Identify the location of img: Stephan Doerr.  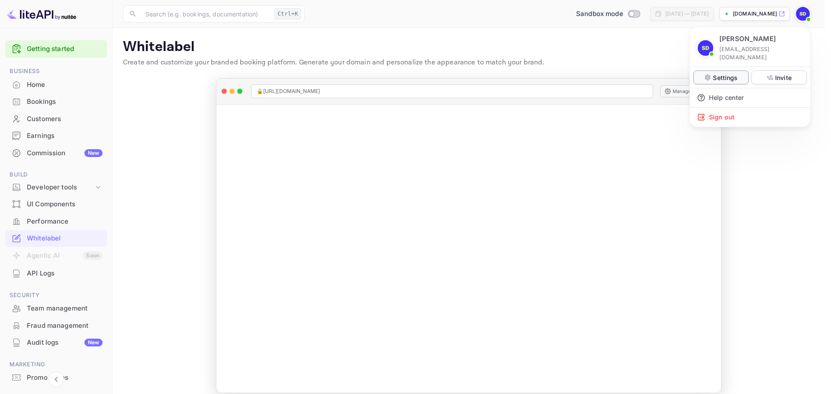
(705, 48).